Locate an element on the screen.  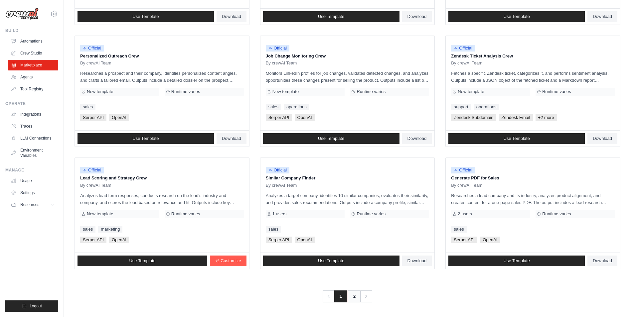
img: Logo is located at coordinates (22, 14).